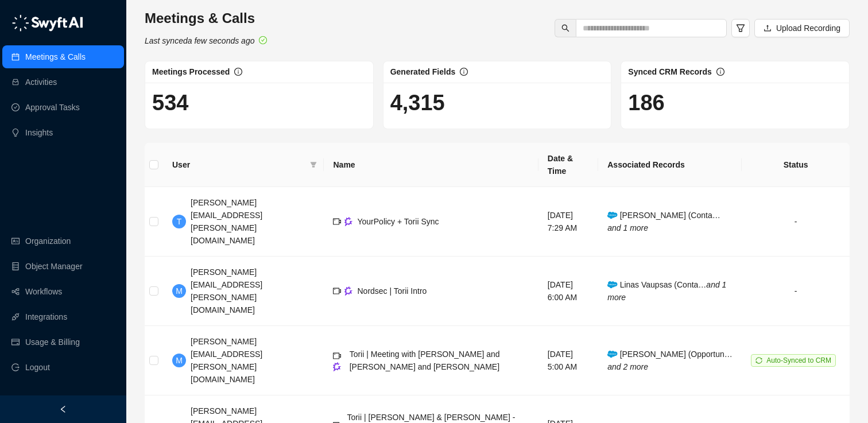 Image resolution: width=868 pixels, height=423 pixels. Describe the element at coordinates (38, 367) in the screenshot. I see `span: Logout` at that location.